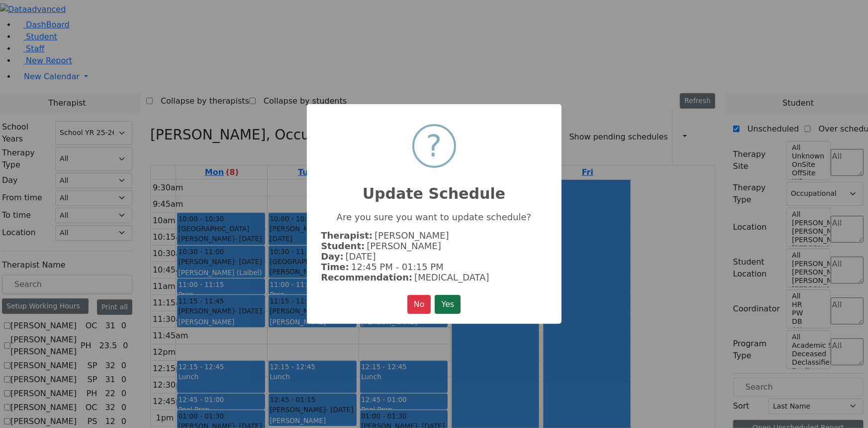 This screenshot has width=868, height=428. I want to click on p: Are you sure you want to update schedule?, so click(434, 217).